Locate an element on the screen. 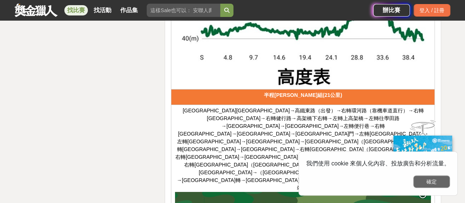 This screenshot has width=465, height=203. span: 我們使用 cookie 來個人化內容、投放廣告和分析流量。 is located at coordinates (378, 163).